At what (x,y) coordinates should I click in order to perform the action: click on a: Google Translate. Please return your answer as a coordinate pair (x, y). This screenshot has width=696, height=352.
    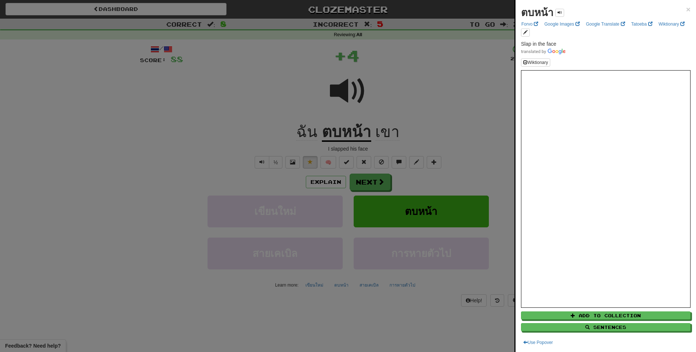
    Looking at the image, I should click on (605, 24).